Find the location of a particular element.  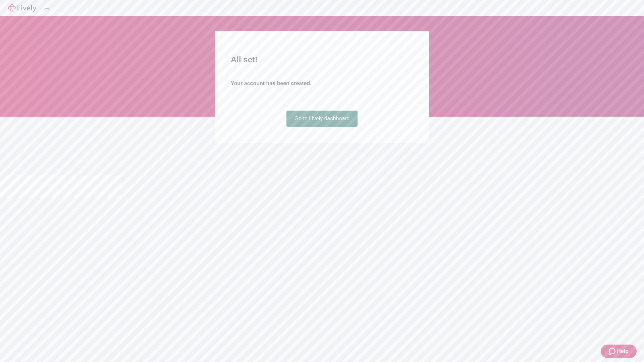

button: Log out is located at coordinates (47, 9).